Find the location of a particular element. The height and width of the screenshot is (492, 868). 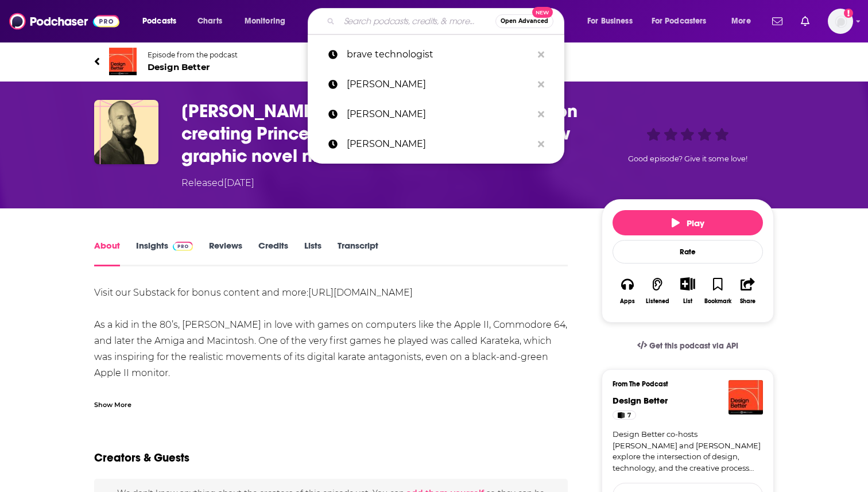

div: List is located at coordinates (688, 301).